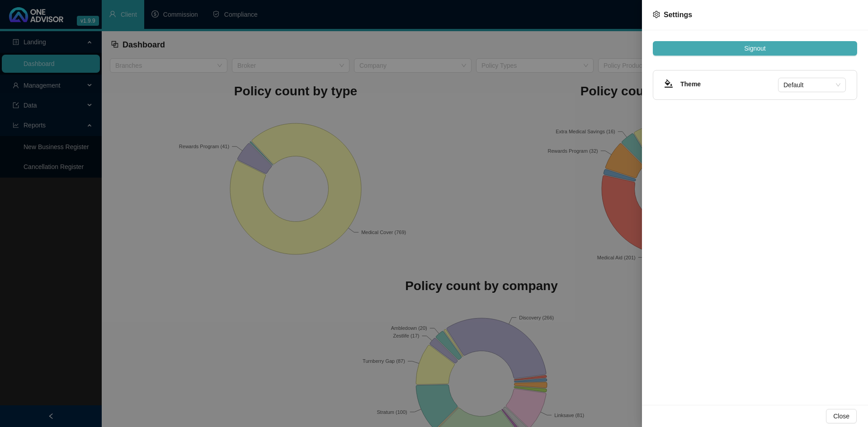 This screenshot has width=868, height=427. I want to click on span: setting, so click(656, 14).